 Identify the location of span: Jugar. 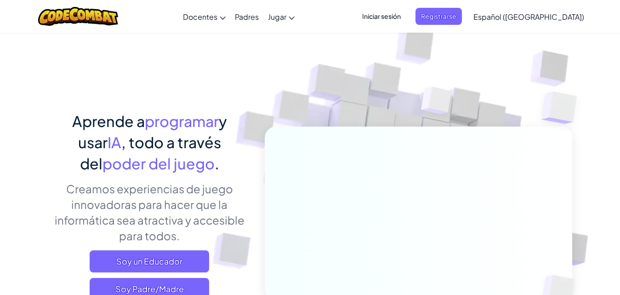
(277, 17).